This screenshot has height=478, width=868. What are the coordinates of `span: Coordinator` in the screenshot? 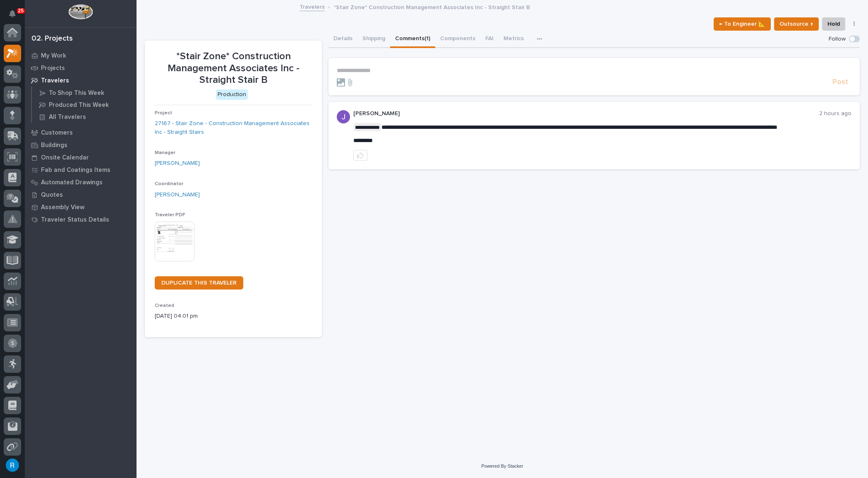 It's located at (169, 184).